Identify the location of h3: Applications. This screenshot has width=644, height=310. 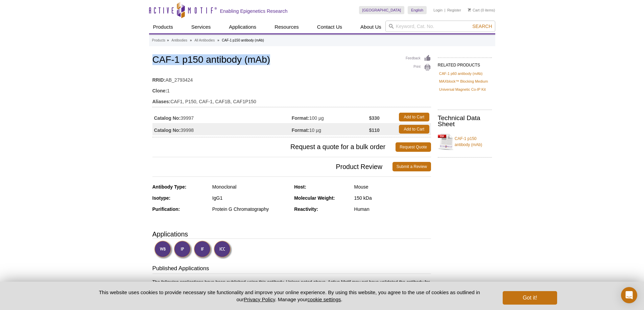
(292, 235).